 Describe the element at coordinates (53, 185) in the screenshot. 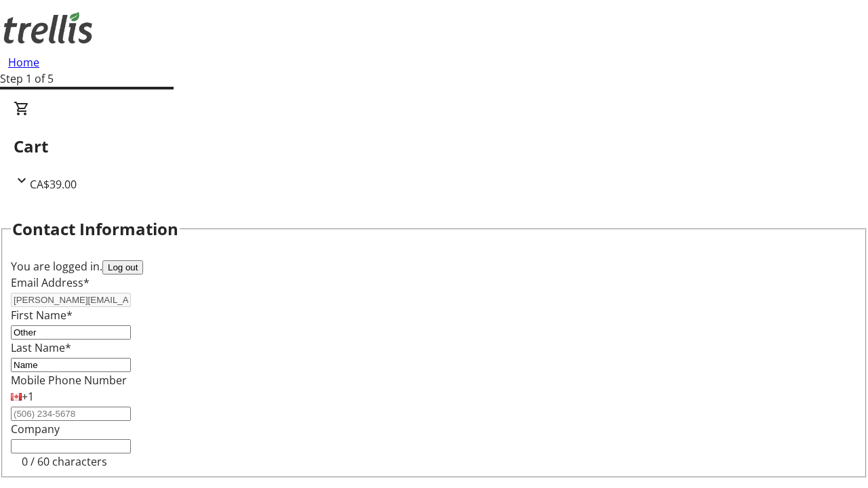

I see `span: CA$39.00` at that location.